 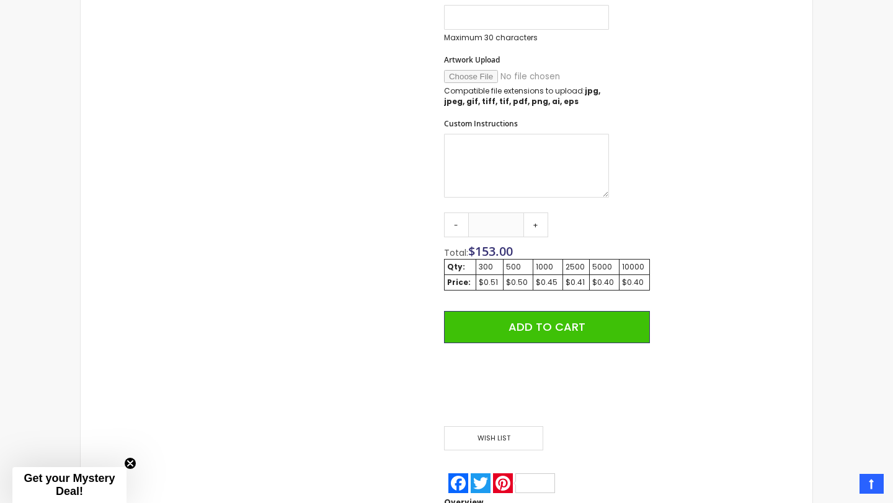 What do you see at coordinates (493, 251) in the screenshot?
I see `span: 153.00` at bounding box center [493, 251].